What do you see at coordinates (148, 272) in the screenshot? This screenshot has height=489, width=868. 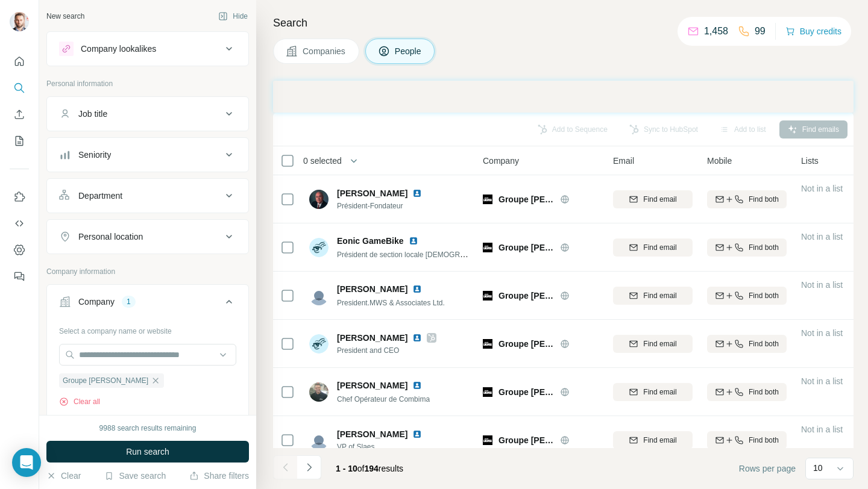 I see `p: Company information` at bounding box center [148, 272].